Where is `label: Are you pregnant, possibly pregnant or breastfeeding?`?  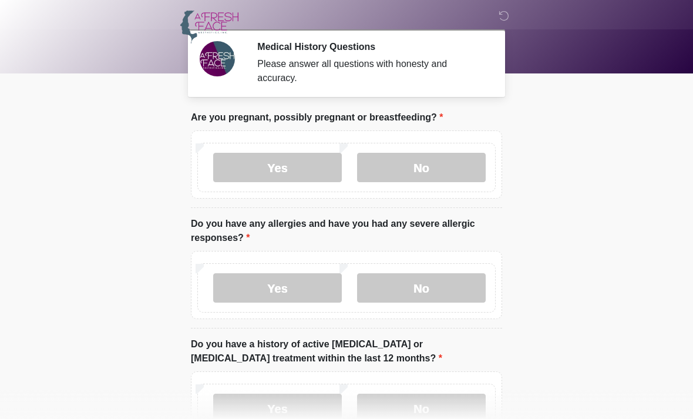
label: Are you pregnant, possibly pregnant or breastfeeding? is located at coordinates (316, 117).